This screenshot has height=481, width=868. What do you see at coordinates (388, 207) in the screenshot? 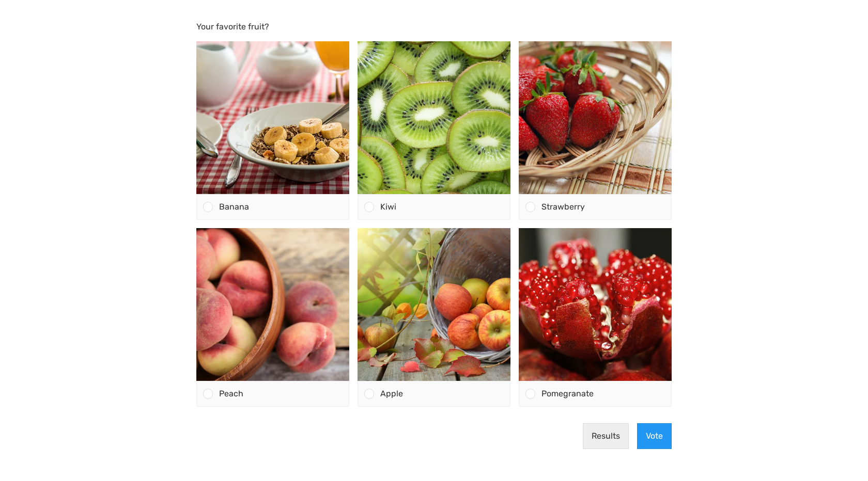
I see `span: Kiwi` at bounding box center [388, 207].